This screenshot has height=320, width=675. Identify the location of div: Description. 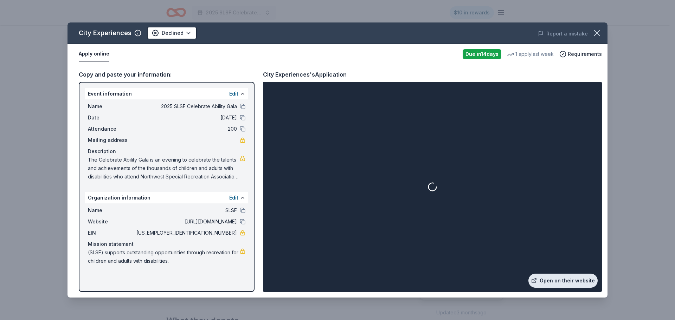
(167, 152).